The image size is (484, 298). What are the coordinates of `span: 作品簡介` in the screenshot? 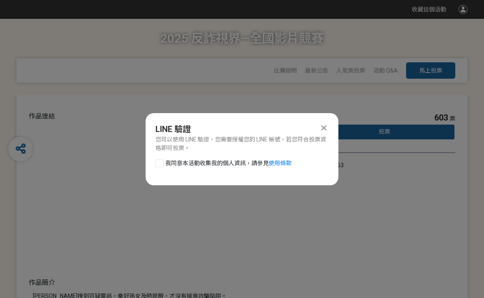 It's located at (42, 282).